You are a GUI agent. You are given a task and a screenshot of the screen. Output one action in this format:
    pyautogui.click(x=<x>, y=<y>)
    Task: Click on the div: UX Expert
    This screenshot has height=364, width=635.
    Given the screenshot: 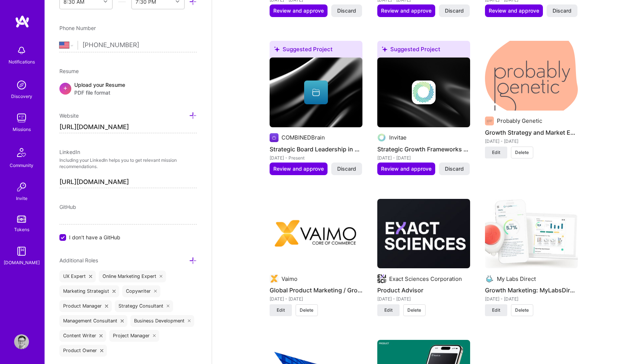 What is the action you would take?
    pyautogui.click(x=78, y=277)
    